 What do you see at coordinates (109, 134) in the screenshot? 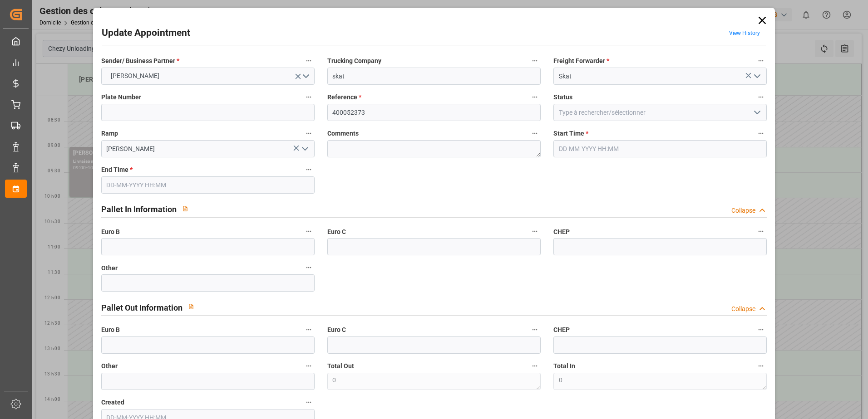
I see `font: Ramp` at bounding box center [109, 134].